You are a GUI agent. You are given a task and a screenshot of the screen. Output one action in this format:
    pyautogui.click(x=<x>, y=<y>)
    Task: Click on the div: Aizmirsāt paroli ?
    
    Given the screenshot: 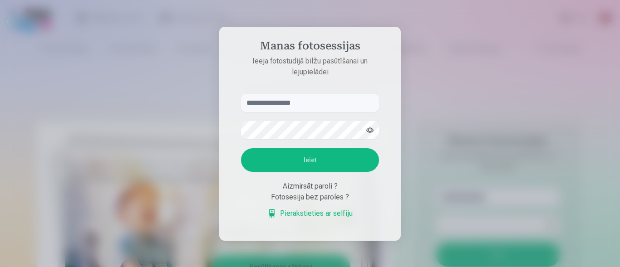 What is the action you would take?
    pyautogui.click(x=310, y=186)
    